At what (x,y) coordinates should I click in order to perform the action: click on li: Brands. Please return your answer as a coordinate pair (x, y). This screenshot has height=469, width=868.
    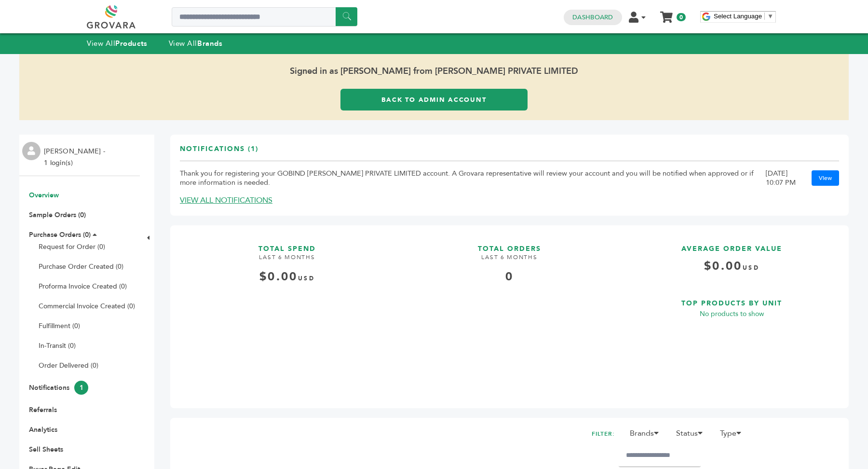
    Looking at the image, I should click on (648, 436).